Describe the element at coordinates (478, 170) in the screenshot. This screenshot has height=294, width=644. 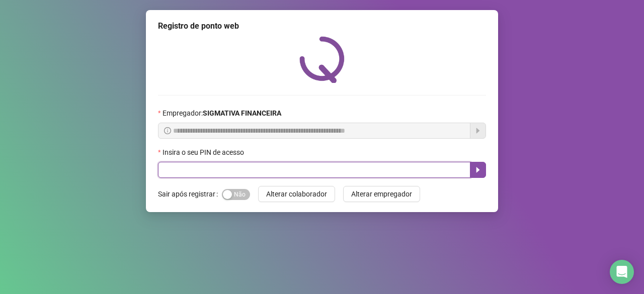
I see `span: caret-right` at that location.